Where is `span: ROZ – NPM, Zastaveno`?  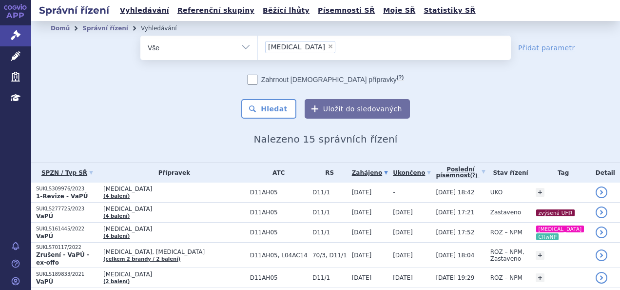
span: ROZ – NPM, Zastaveno is located at coordinates (507, 255).